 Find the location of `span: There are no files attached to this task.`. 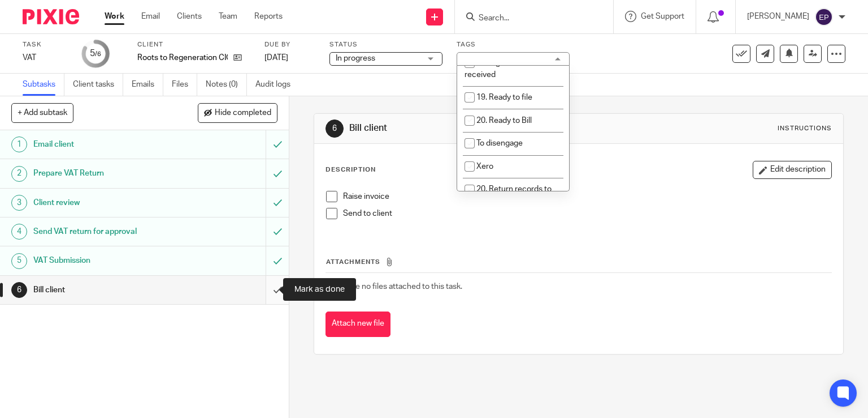

span: There are no files attached to this task. is located at coordinates (394, 287).